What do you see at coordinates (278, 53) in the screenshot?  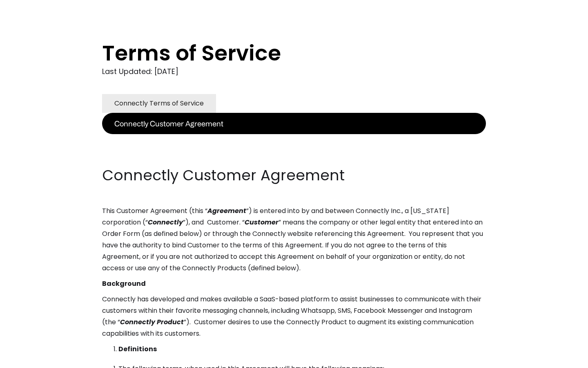 I see `h1: Terms of Service` at bounding box center [278, 53].